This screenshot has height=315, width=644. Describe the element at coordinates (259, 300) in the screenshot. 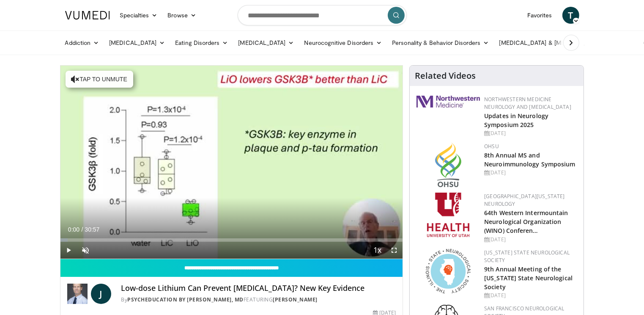

I see `div: By FEATURING` at that location.